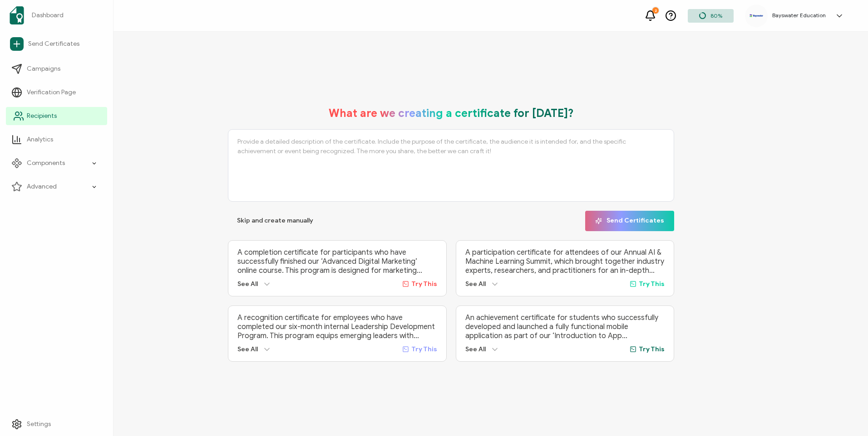  Describe the element at coordinates (43, 69) in the screenshot. I see `span: Campaigns` at that location.